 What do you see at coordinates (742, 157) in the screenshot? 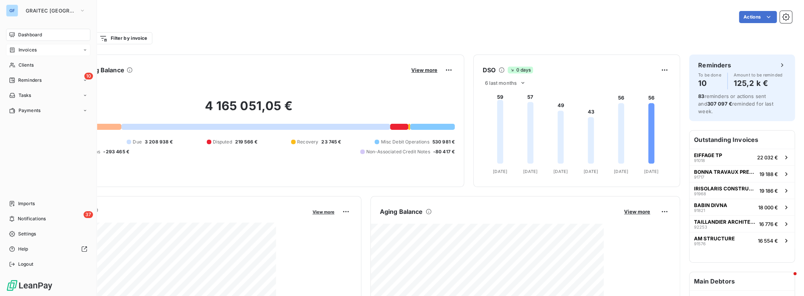
I see `button: EIFFAGE TP9101822 032 €` at bounding box center [742, 157].